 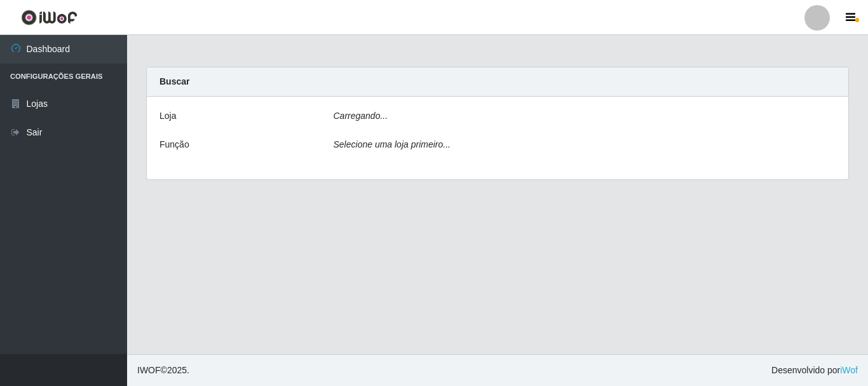 I want to click on strong: Buscar, so click(x=174, y=82).